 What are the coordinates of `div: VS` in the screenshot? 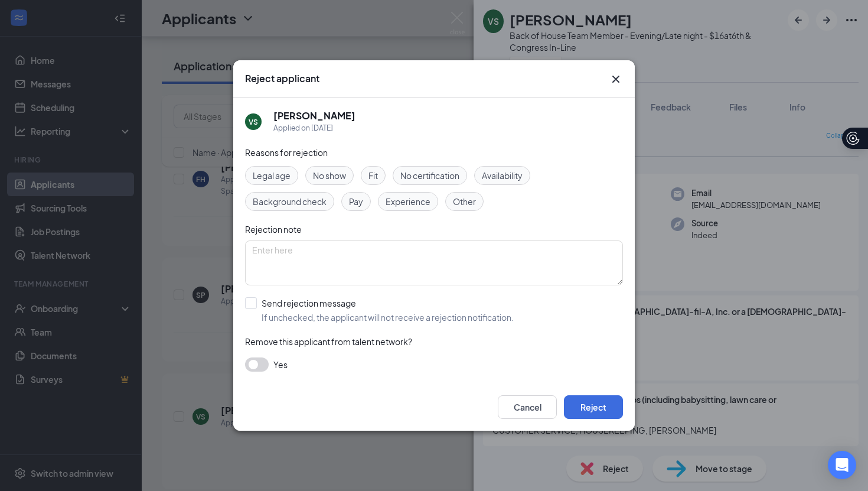 It's located at (253, 122).